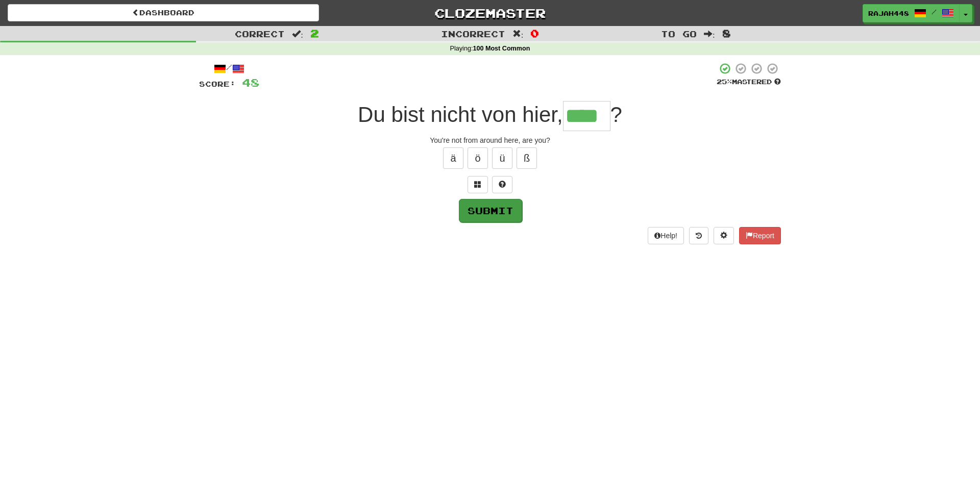  What do you see at coordinates (502, 184) in the screenshot?
I see `button: Single letter hint - you only get 1 per sentence and score half the points! alt+h` at bounding box center [502, 184].